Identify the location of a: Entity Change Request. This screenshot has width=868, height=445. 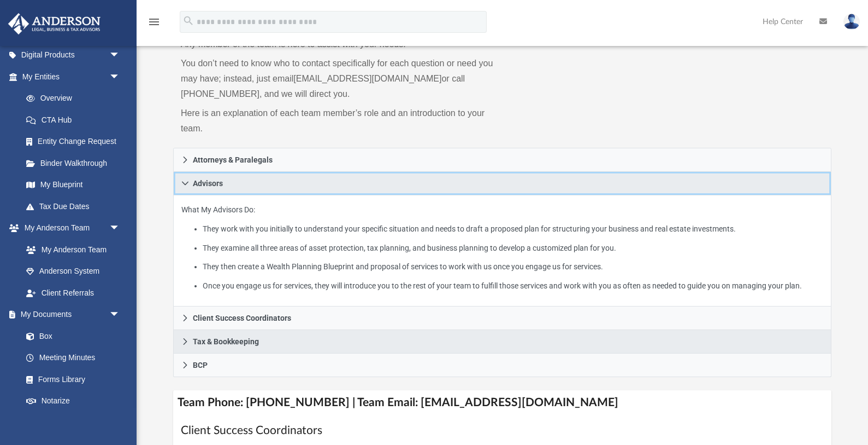
(76, 142).